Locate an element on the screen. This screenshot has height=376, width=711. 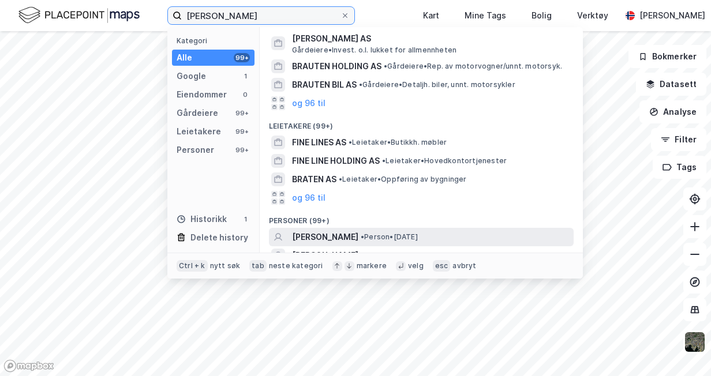
div: Ctrl + k is located at coordinates (192, 266).